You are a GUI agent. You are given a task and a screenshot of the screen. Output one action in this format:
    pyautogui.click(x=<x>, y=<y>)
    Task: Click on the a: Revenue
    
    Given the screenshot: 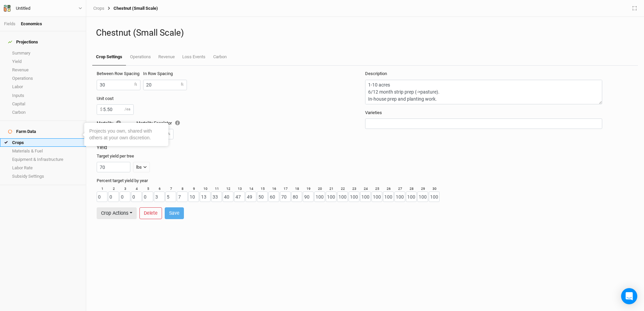 What is the action you would take?
    pyautogui.click(x=166, y=56)
    